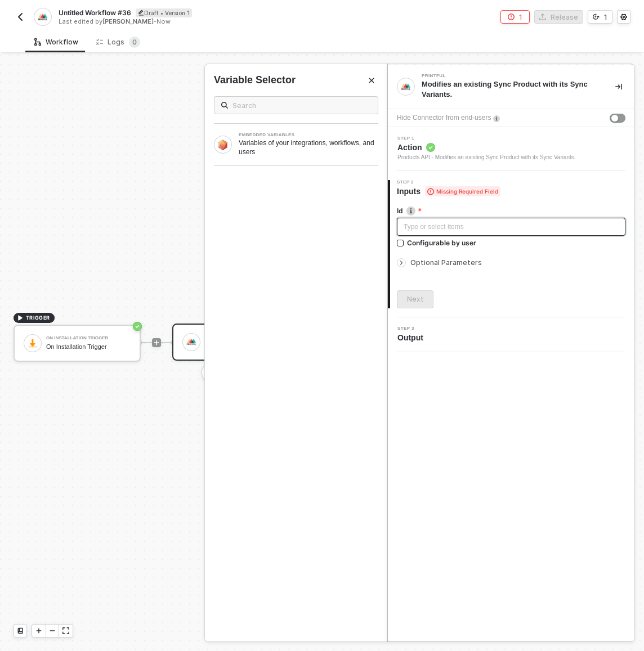 This screenshot has width=644, height=651. I want to click on button: Release, so click(558, 17).